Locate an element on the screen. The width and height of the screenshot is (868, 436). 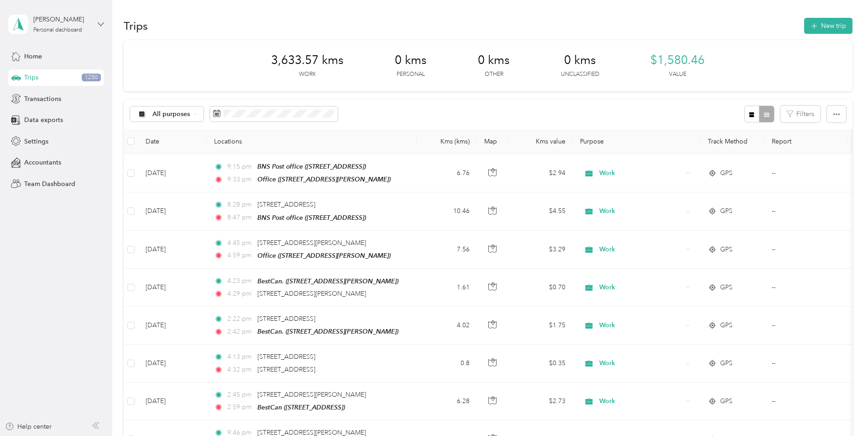
span: All purposes is located at coordinates (171, 114).